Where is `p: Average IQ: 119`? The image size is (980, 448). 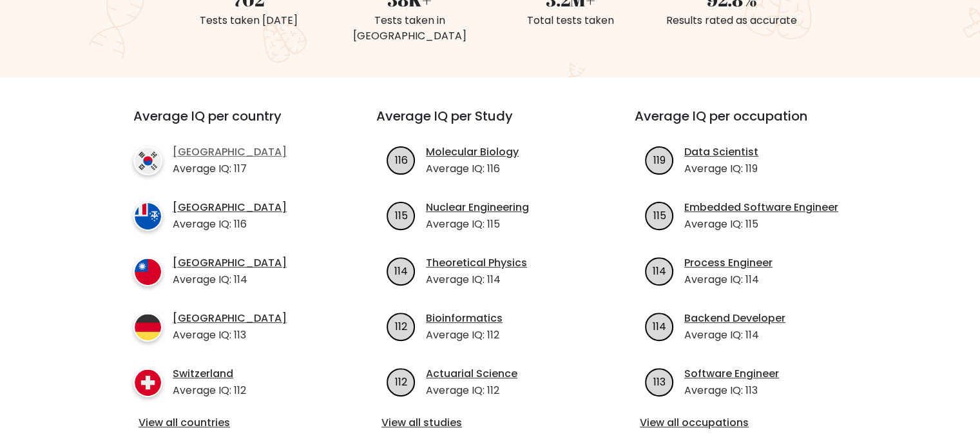
p: Average IQ: 119 is located at coordinates (721, 169).